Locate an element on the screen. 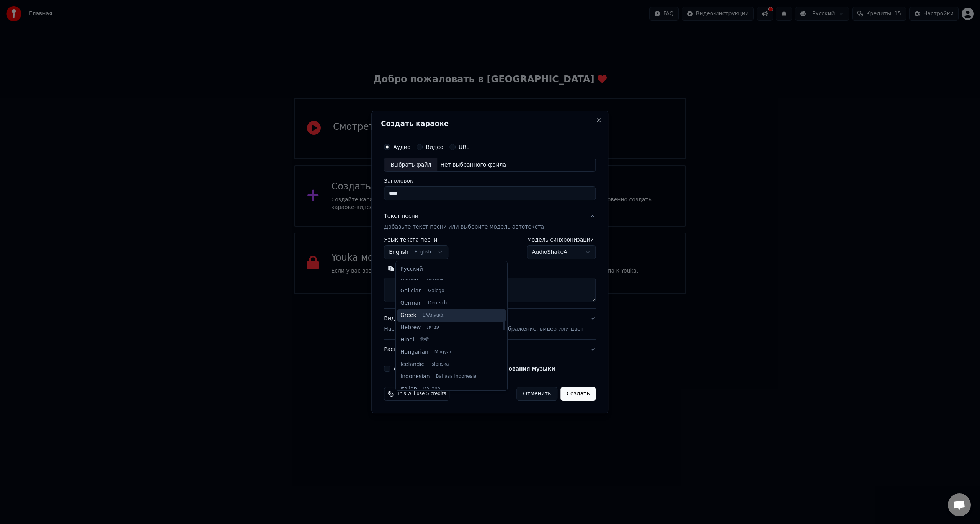 The image size is (980, 524). span: Italiano is located at coordinates (431, 389).